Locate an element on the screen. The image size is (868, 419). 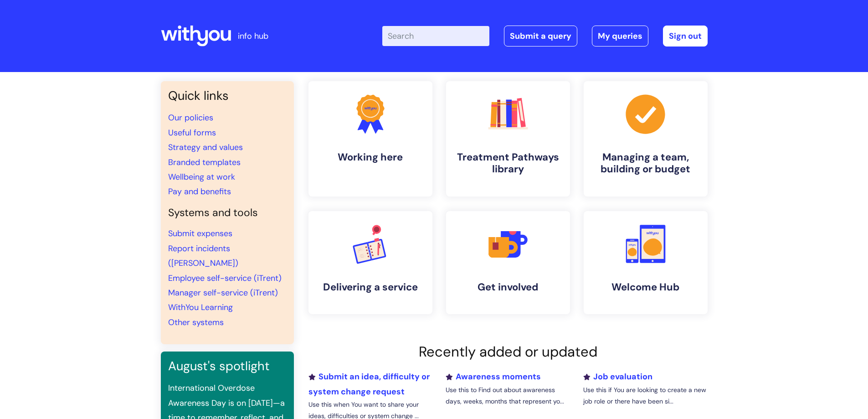
a: Submit expenses is located at coordinates (200, 234).